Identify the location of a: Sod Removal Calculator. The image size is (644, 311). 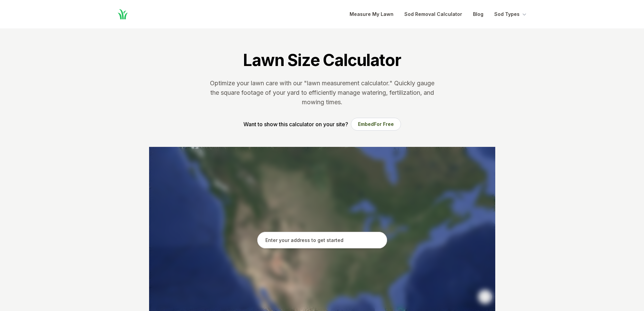
(433, 14).